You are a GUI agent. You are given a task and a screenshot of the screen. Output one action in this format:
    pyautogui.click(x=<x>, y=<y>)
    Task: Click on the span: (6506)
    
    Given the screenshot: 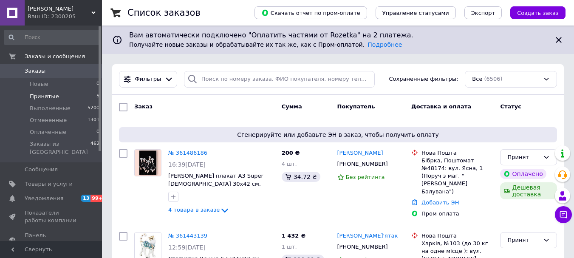 What is the action you would take?
    pyautogui.click(x=493, y=79)
    